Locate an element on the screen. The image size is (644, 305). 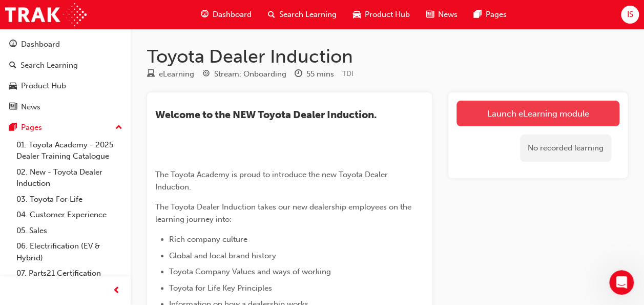
span: Rich company culture is located at coordinates (208, 239).